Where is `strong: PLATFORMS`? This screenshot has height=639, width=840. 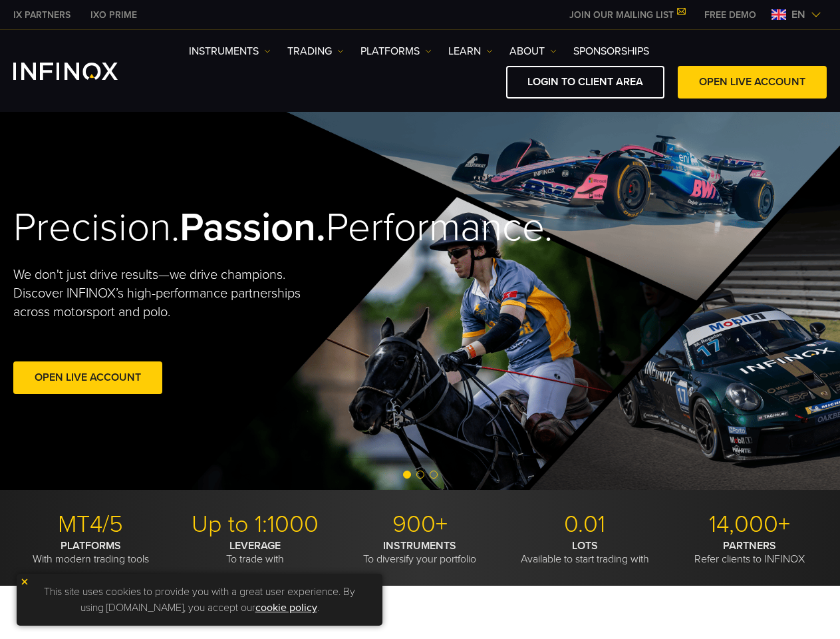
strong: PLATFORMS is located at coordinates (91, 546).